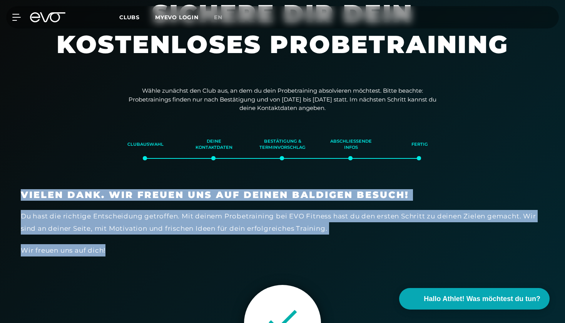 The width and height of the screenshot is (565, 323). Describe the element at coordinates (420, 145) in the screenshot. I see `div: Fertig` at that location.